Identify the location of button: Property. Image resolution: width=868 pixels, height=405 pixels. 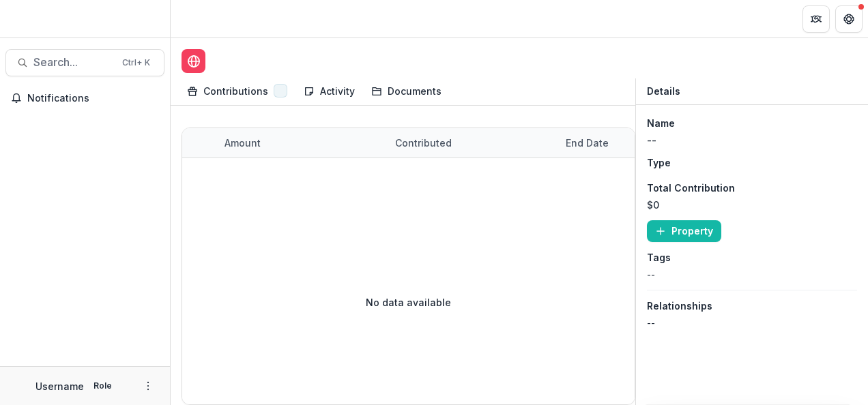
(684, 231).